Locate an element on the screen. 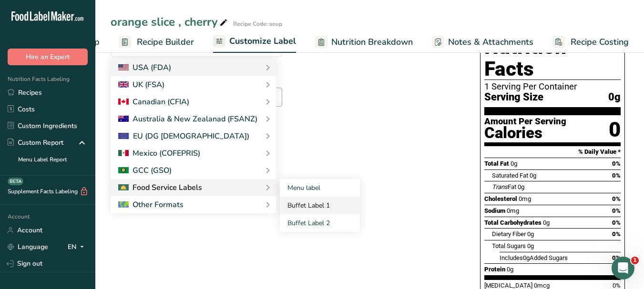 The height and width of the screenshot is (289, 644). span: 1 is located at coordinates (634, 261).